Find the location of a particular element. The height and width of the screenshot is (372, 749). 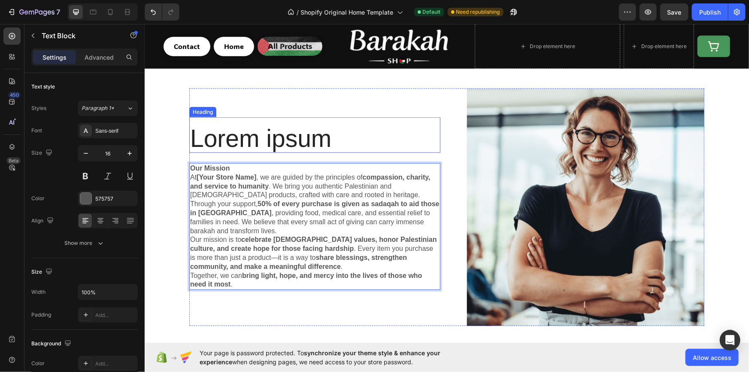

span: Home is located at coordinates (89, 22).